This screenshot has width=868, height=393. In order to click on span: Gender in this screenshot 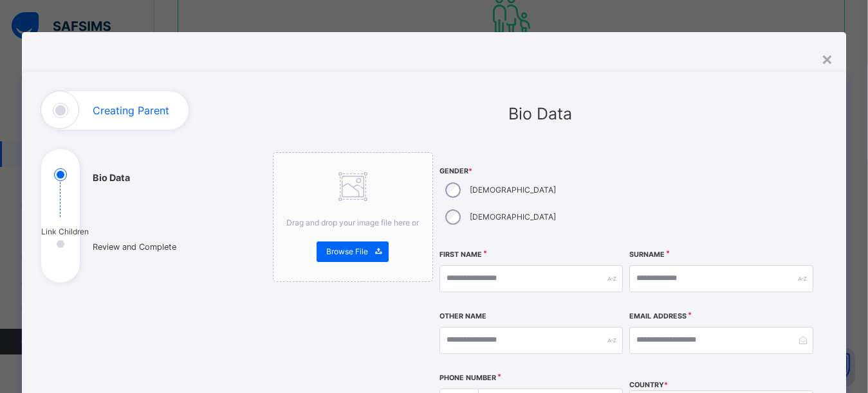, I will do `click(530, 172)`.